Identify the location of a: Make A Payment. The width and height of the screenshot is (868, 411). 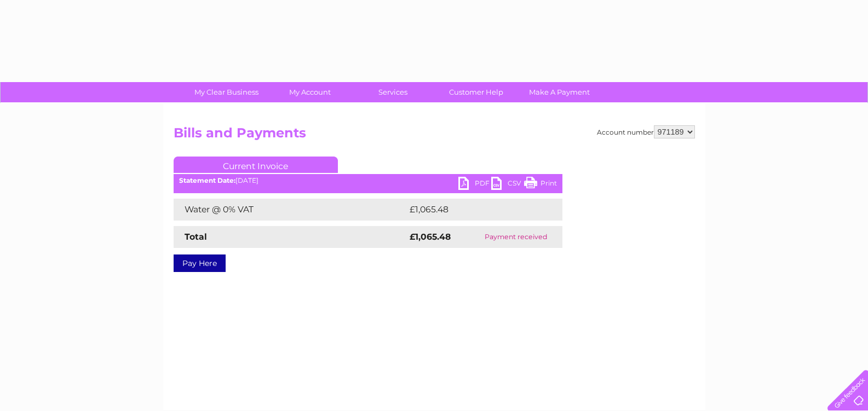
(560, 92).